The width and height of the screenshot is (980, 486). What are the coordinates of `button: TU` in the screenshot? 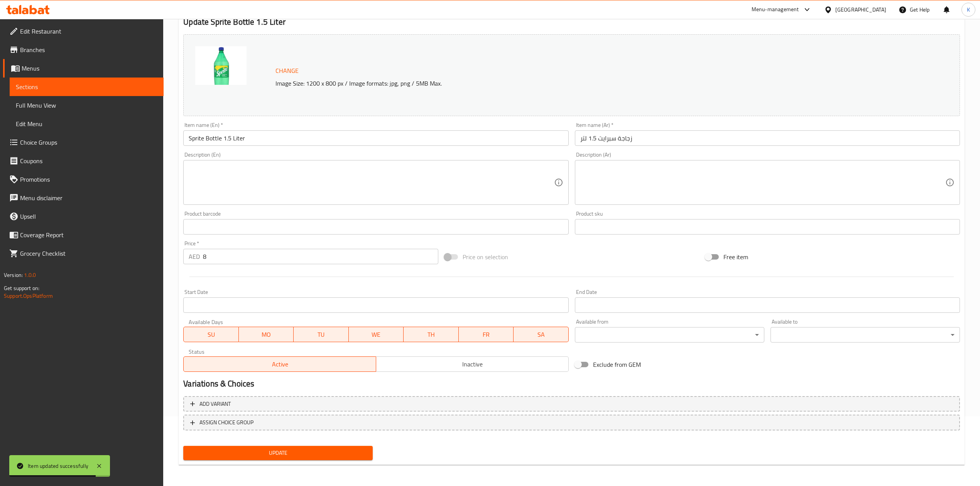 It's located at (321, 335).